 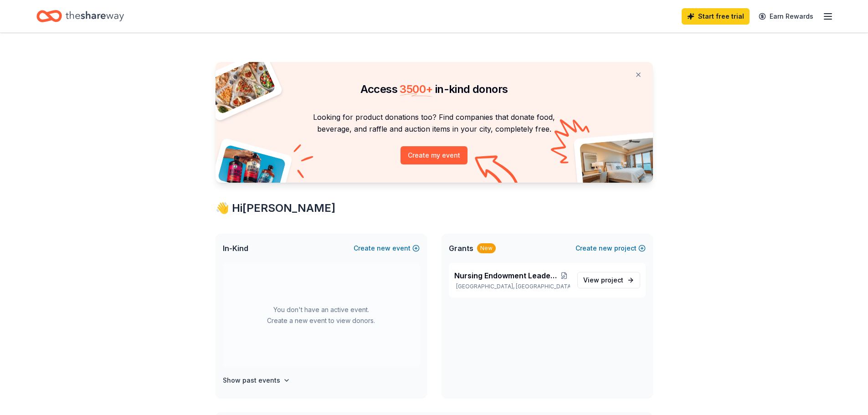 I want to click on div: New, so click(x=486, y=248).